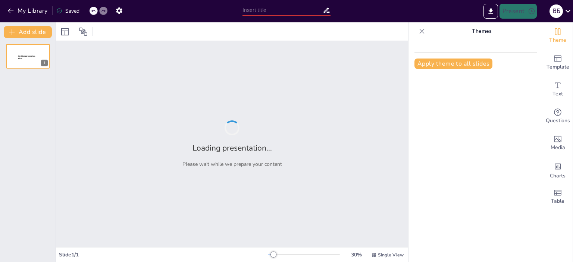 The height and width of the screenshot is (262, 573). I want to click on h2: Loading presentation..., so click(232, 148).